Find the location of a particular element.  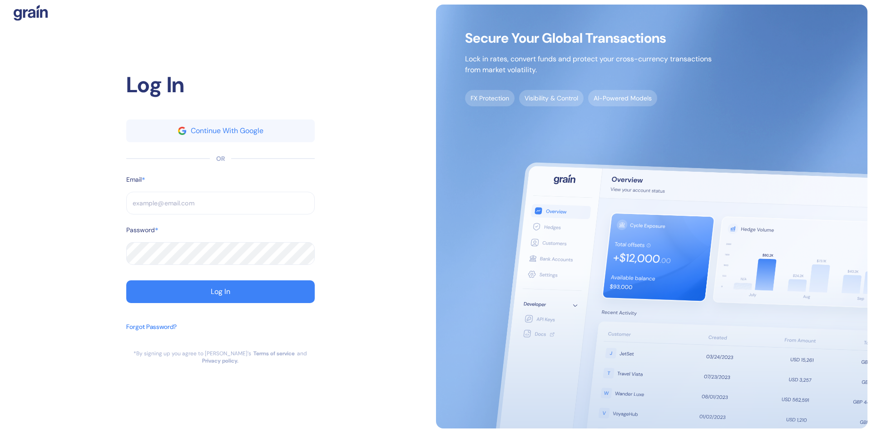

span: Visibility & Control is located at coordinates (551, 98).